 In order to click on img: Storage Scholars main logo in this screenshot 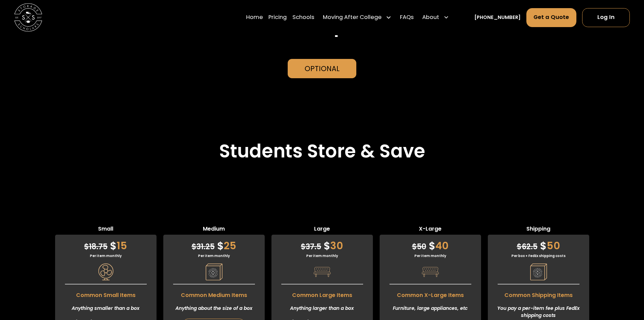, I will do `click(28, 17)`.